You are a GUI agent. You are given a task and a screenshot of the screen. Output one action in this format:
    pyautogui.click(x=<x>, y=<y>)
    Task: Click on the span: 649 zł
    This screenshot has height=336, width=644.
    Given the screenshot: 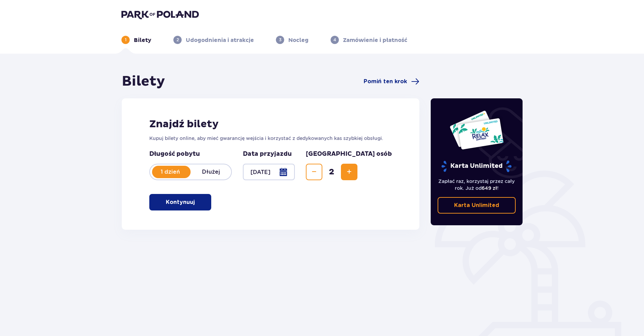 What is the action you would take?
    pyautogui.click(x=489, y=188)
    